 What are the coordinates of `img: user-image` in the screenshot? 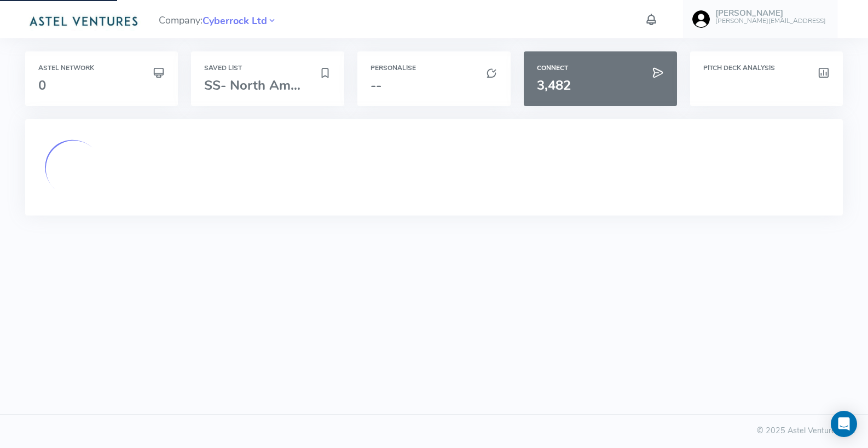 It's located at (701, 19).